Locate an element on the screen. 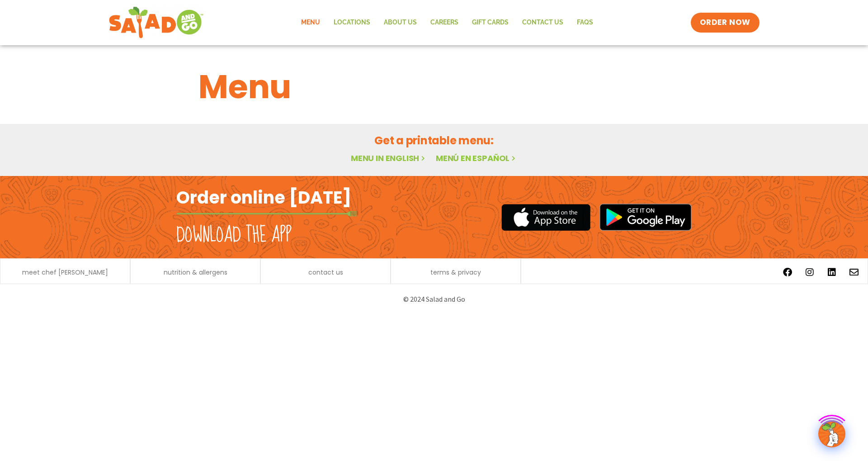  a: GIFT CARDS is located at coordinates (490, 22).